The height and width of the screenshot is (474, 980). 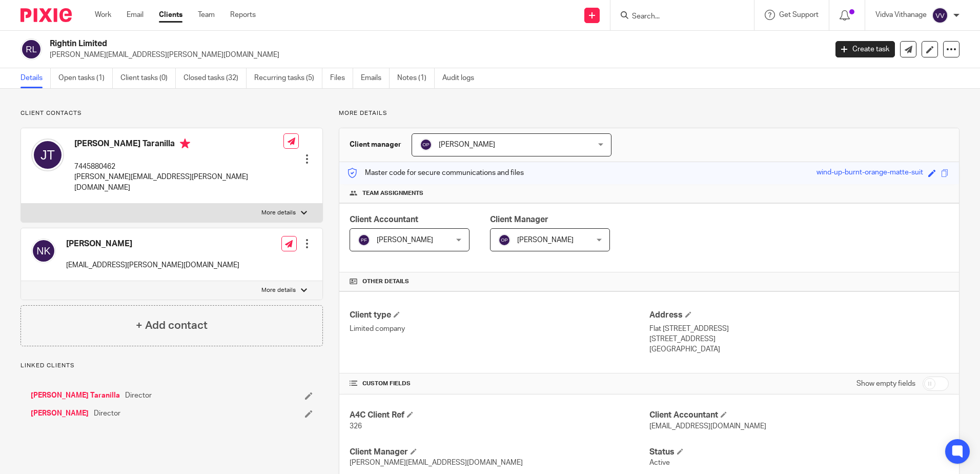 I want to click on h4: Status, so click(x=799, y=452).